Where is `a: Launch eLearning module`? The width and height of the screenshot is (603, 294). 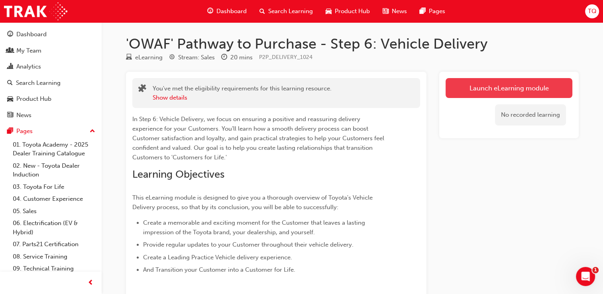 a: Launch eLearning module is located at coordinates (509, 88).